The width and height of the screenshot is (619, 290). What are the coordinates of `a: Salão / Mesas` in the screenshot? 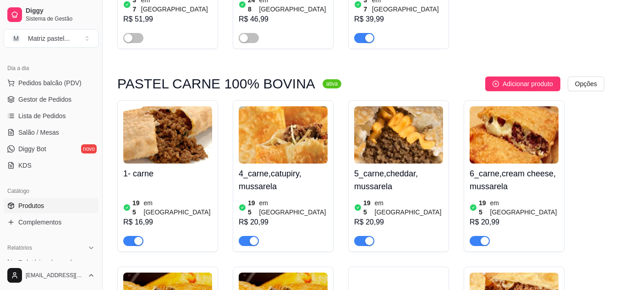 It's located at (51, 132).